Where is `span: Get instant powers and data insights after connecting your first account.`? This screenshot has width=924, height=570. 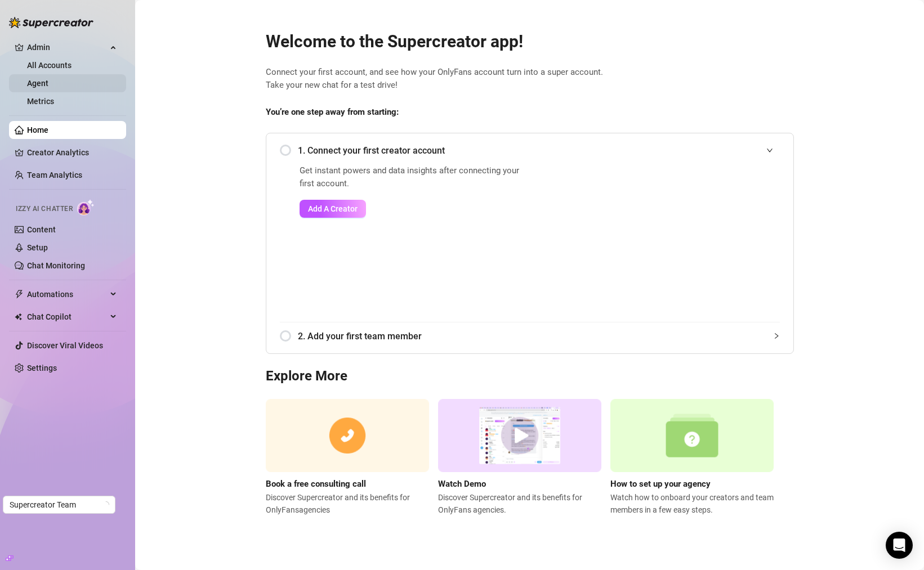
span: Get instant powers and data insights after connecting your first account. is located at coordinates (413, 177).